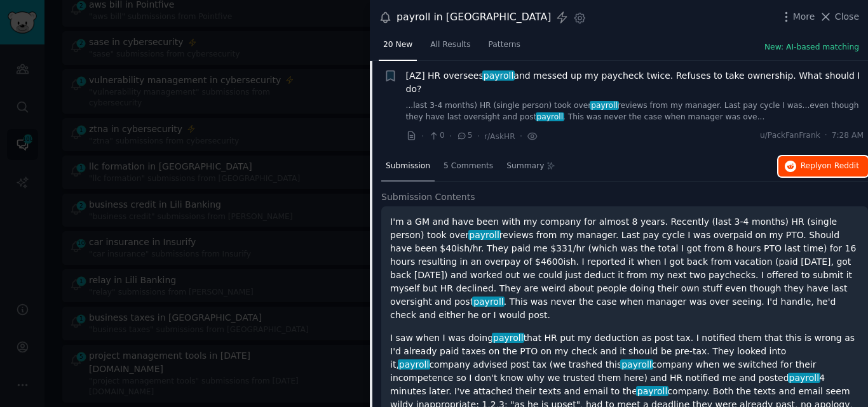 Image resolution: width=868 pixels, height=407 pixels. I want to click on span: Summary, so click(525, 166).